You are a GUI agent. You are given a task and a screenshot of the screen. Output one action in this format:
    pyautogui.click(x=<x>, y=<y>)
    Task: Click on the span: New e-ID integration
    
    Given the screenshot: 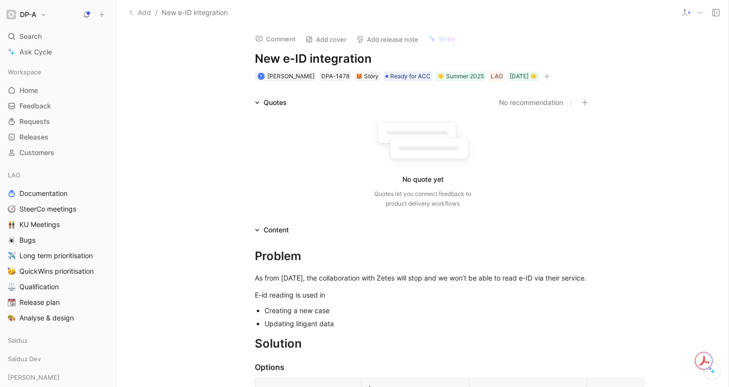 What is the action you would take?
    pyautogui.click(x=195, y=13)
    